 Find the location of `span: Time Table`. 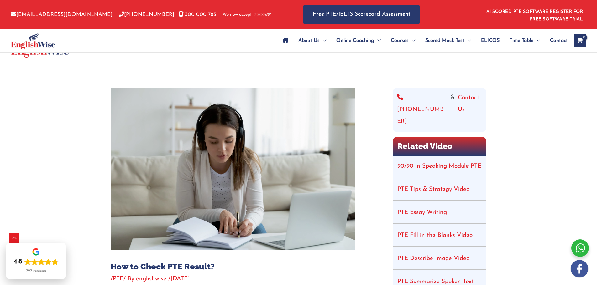

span: Time Table is located at coordinates (521, 41).